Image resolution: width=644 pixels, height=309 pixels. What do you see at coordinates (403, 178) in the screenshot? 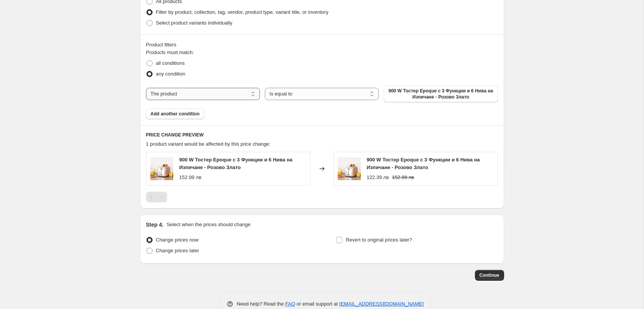
I see `strike: 152.99 лв` at bounding box center [403, 178].